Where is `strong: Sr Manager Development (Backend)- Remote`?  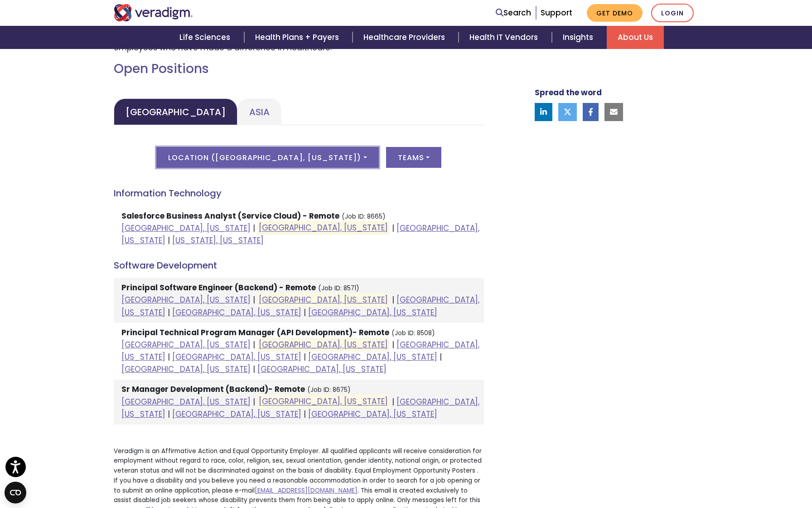 strong: Sr Manager Development (Backend)- Remote is located at coordinates (213, 389).